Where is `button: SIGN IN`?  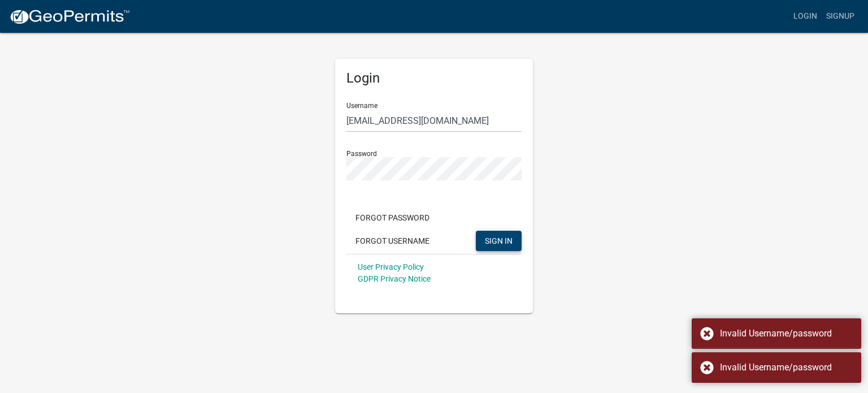
button: SIGN IN is located at coordinates (498, 241).